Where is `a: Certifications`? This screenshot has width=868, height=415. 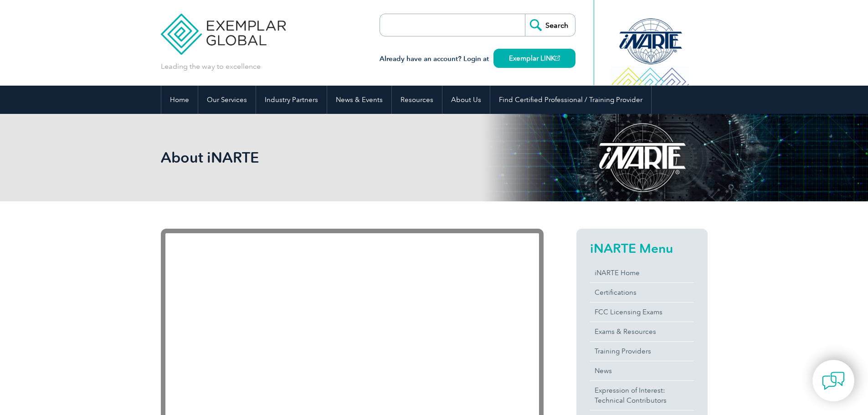 a: Certifications is located at coordinates (642, 292).